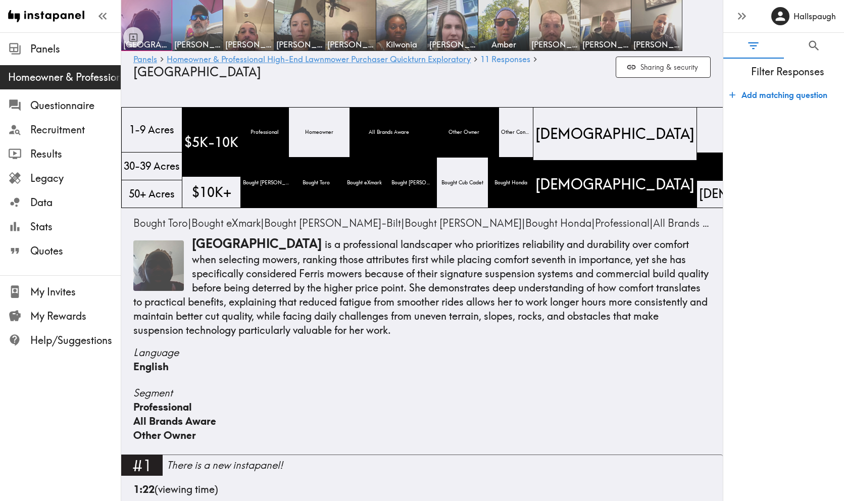  What do you see at coordinates (151, 366) in the screenshot?
I see `span: English` at bounding box center [151, 366].